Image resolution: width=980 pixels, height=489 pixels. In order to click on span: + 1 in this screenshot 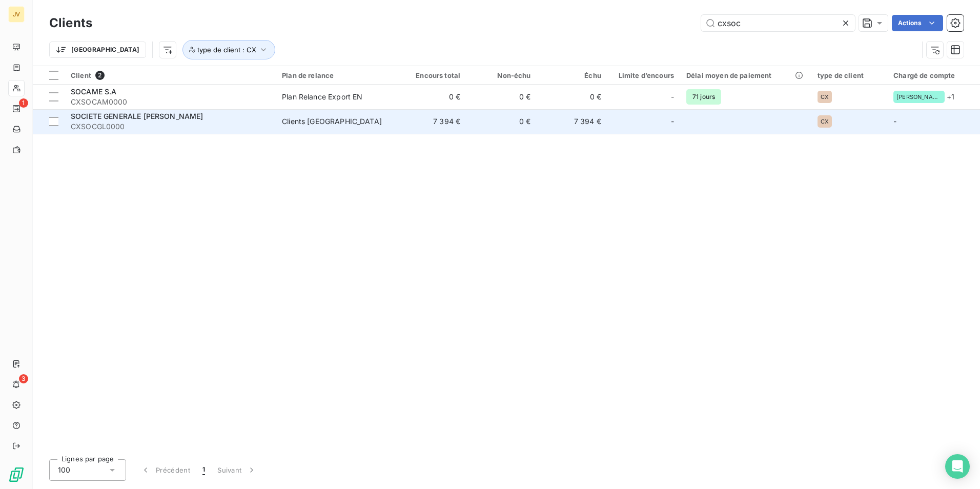, I will do `click(950, 96)`.